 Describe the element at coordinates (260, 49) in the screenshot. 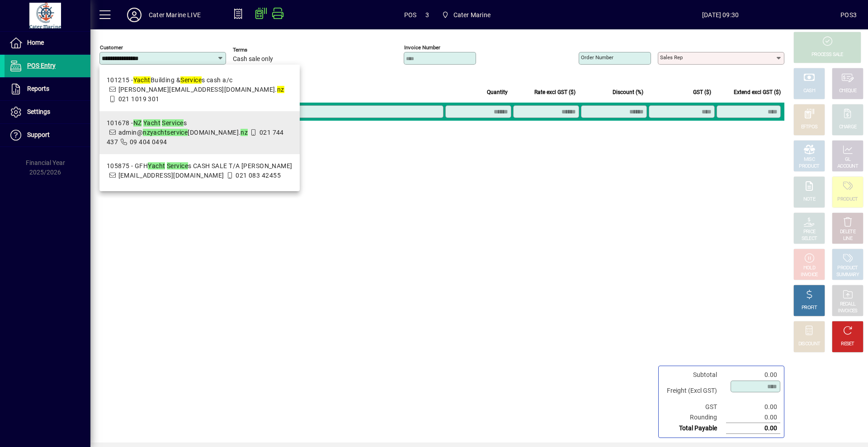

I see `span: Terms` at that location.